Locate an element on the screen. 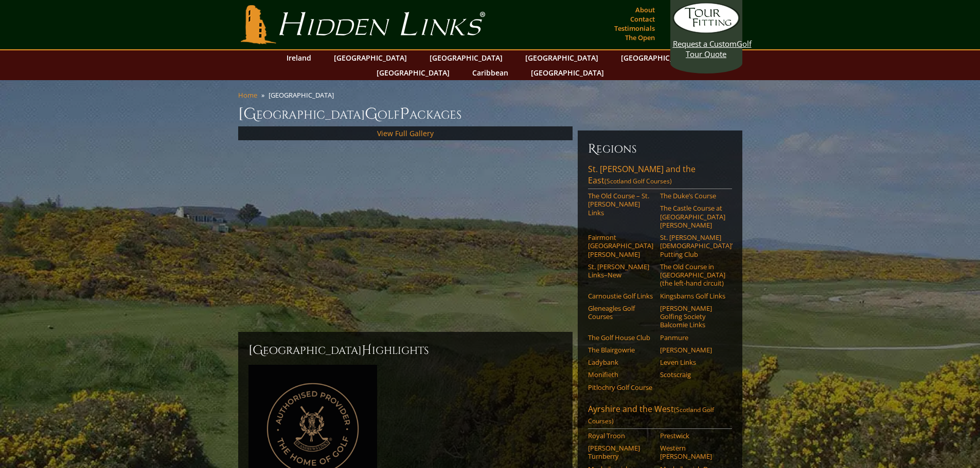  a: View Full Gallery is located at coordinates (406, 133).